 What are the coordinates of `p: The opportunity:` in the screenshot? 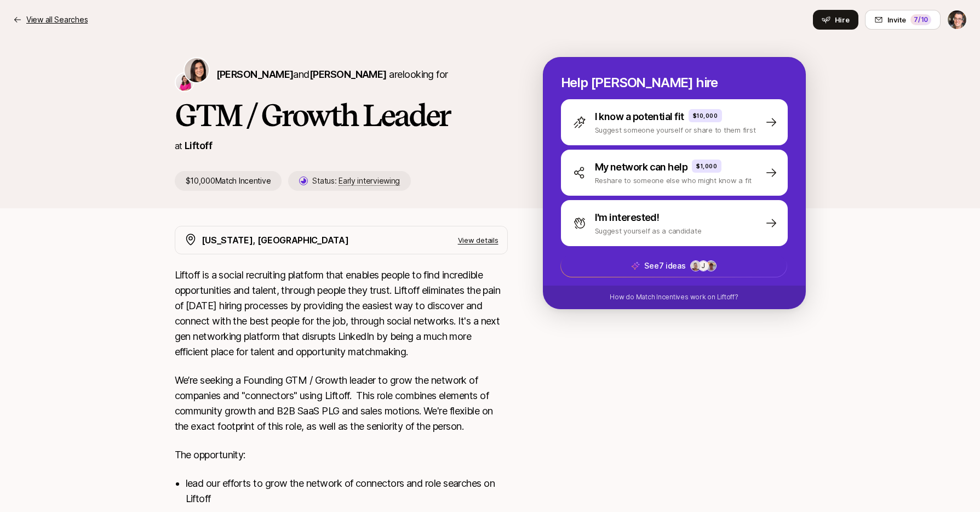 It's located at (341, 455).